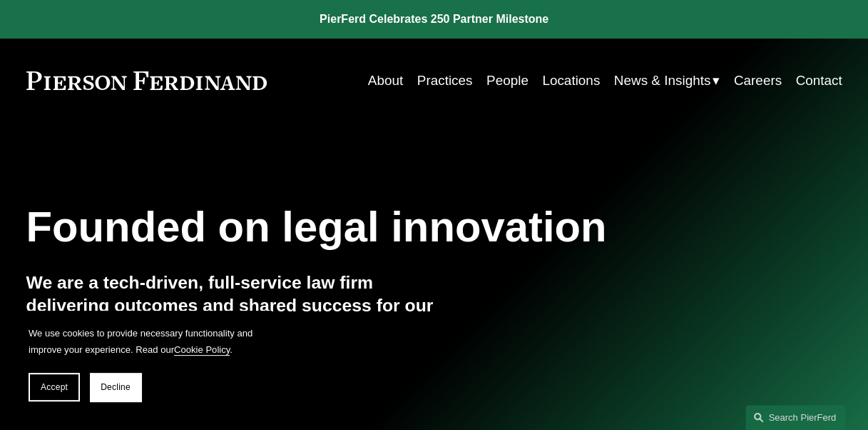 This screenshot has height=430, width=868. Describe the element at coordinates (663, 81) in the screenshot. I see `span: News & Insights` at that location.